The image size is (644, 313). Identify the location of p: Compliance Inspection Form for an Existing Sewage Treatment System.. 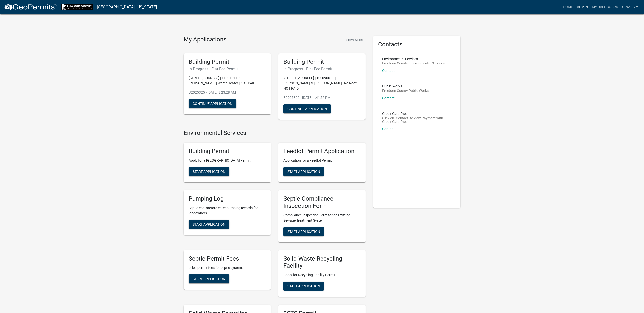
(322, 218).